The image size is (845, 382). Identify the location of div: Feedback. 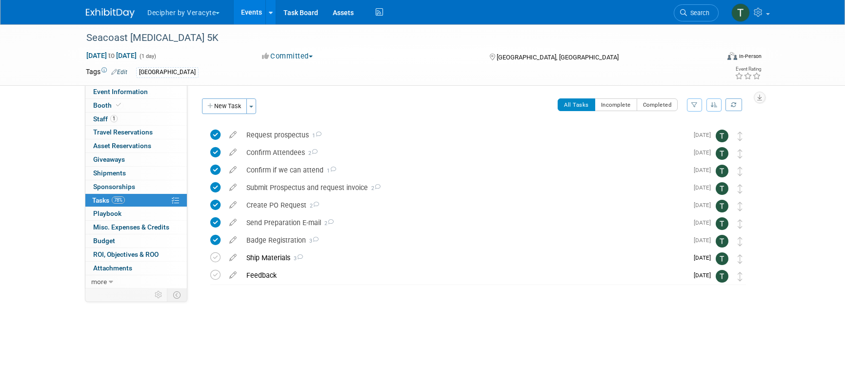
(464, 276).